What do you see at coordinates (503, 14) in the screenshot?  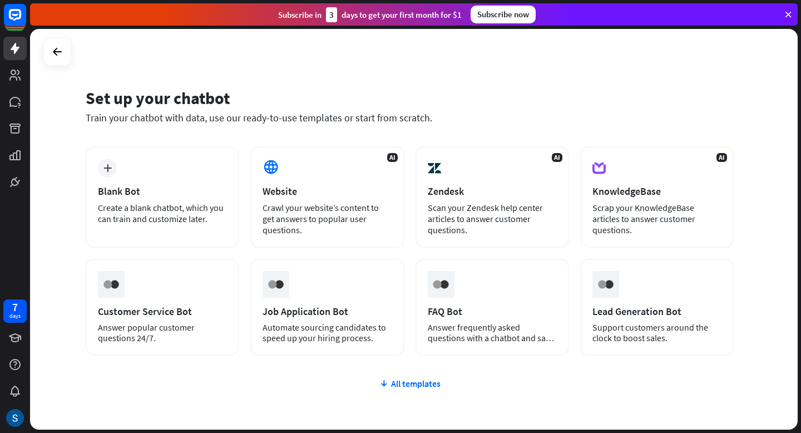 I see `div: Subscribe now` at bounding box center [503, 14].